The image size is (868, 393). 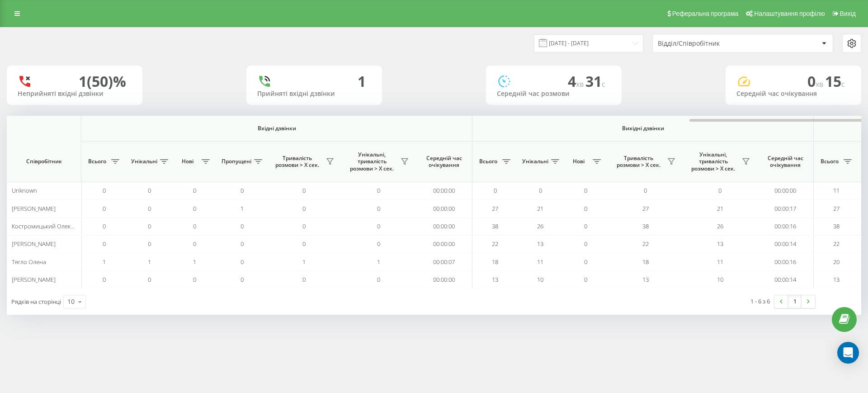 What do you see at coordinates (843, 84) in the screenshot?
I see `span: c` at bounding box center [843, 84].